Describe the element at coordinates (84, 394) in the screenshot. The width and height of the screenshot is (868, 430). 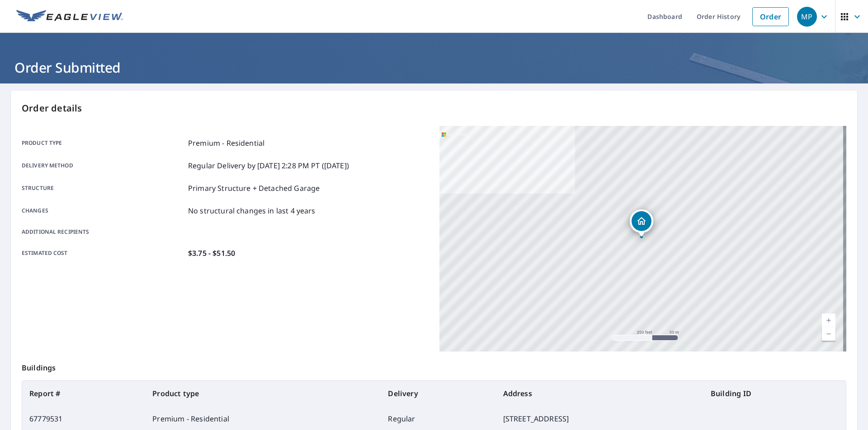
I see `th: Report #` at that location.